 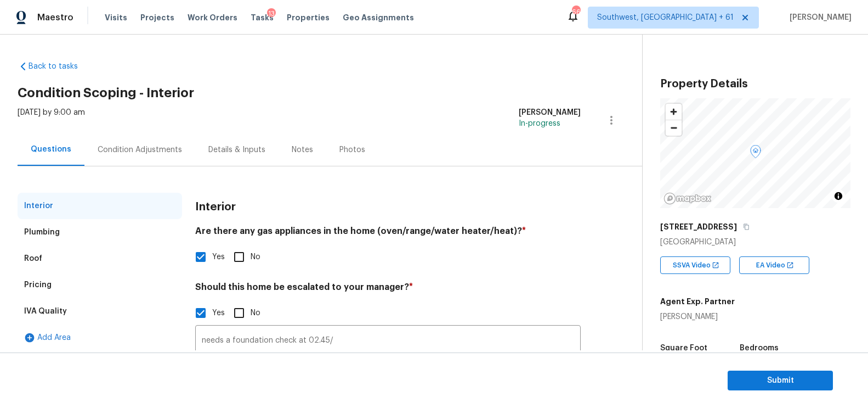 What do you see at coordinates (71, 66) in the screenshot?
I see `a: Back to tasks` at bounding box center [71, 66].